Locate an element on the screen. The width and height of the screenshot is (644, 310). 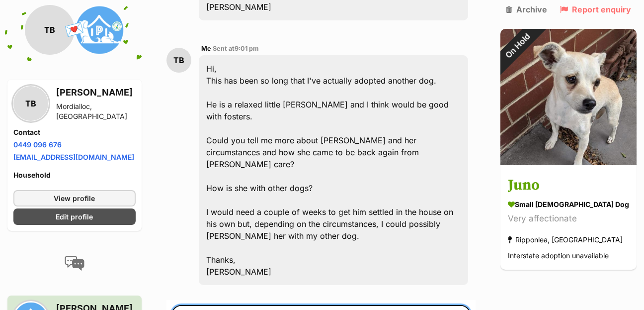
span: Me is located at coordinates (206, 48).